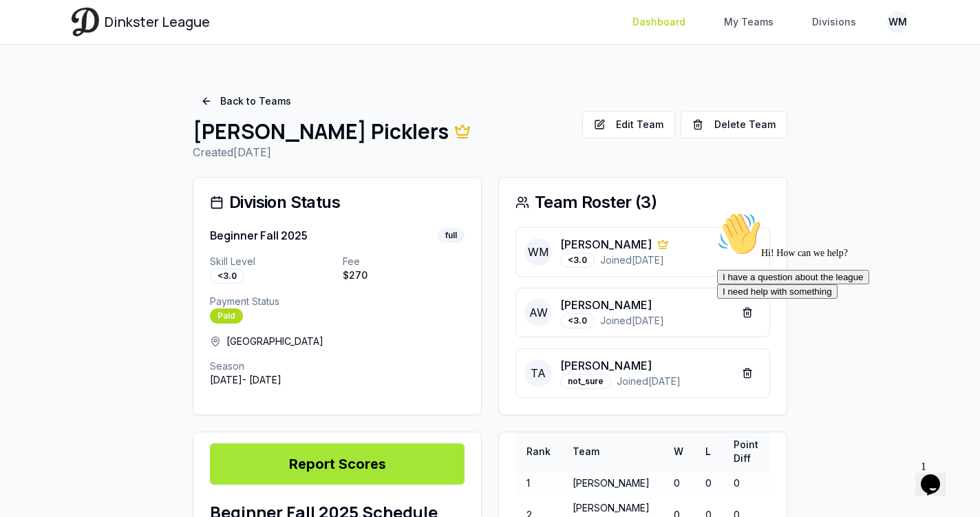  What do you see at coordinates (8, 11) in the screenshot?
I see `span: 1` at bounding box center [8, 11].